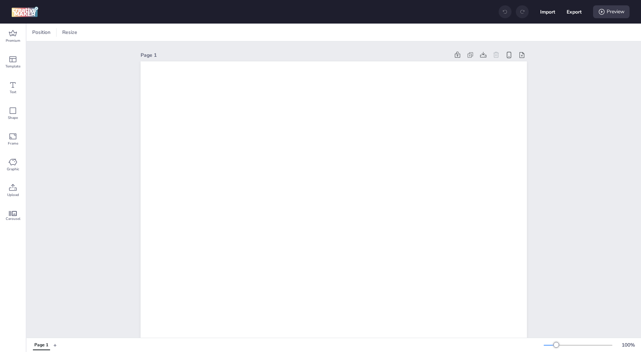 This screenshot has width=641, height=352. I want to click on div: 100 %, so click(628, 345).